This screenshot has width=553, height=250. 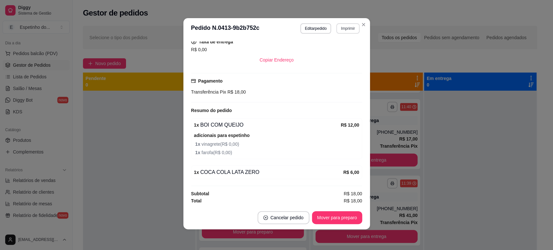 What do you see at coordinates (351, 172) in the screenshot?
I see `strong: R$ 6,00` at bounding box center [351, 172].